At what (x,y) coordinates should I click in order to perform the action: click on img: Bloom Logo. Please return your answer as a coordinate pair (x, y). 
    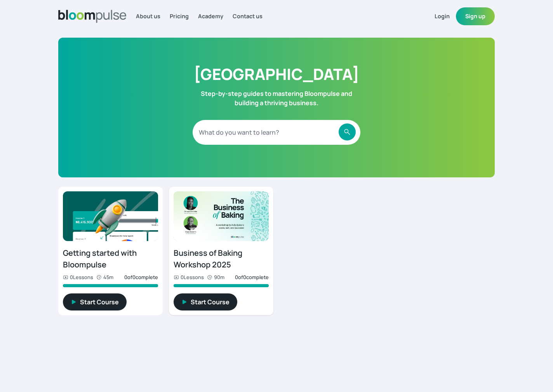
    Looking at the image, I should click on (92, 17).